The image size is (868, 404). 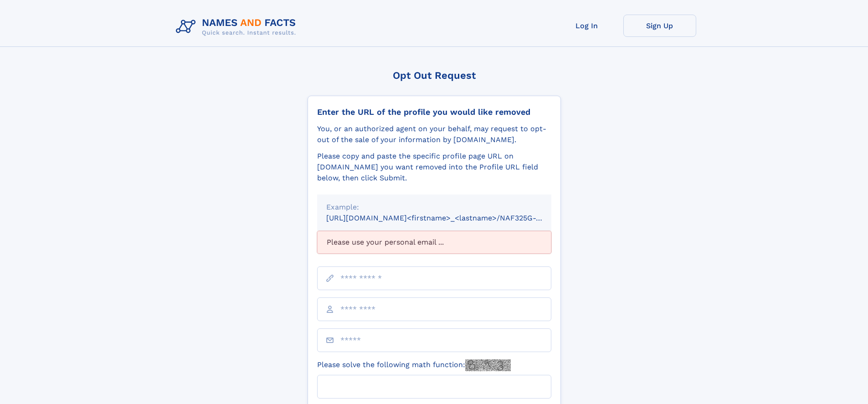 What do you see at coordinates (660, 25) in the screenshot?
I see `a: Sign Up` at bounding box center [660, 25].